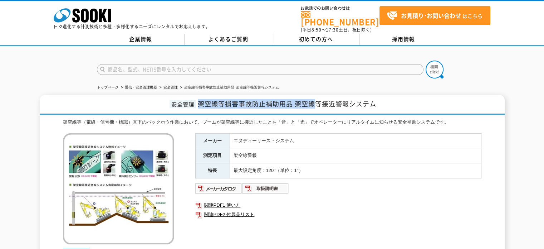 The image size is (544, 249). I want to click on span: お電話でのお問い合わせは, so click(340, 8).